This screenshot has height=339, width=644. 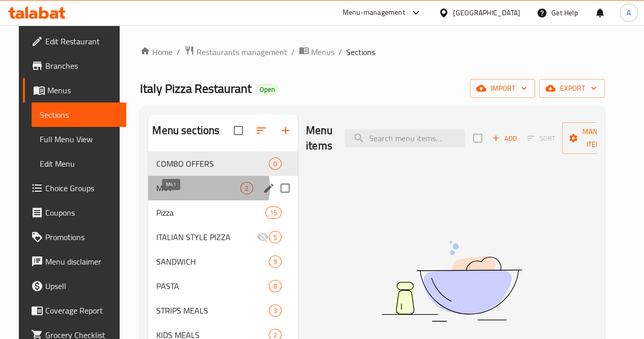 I want to click on a: Edit Restaurant, so click(x=75, y=41).